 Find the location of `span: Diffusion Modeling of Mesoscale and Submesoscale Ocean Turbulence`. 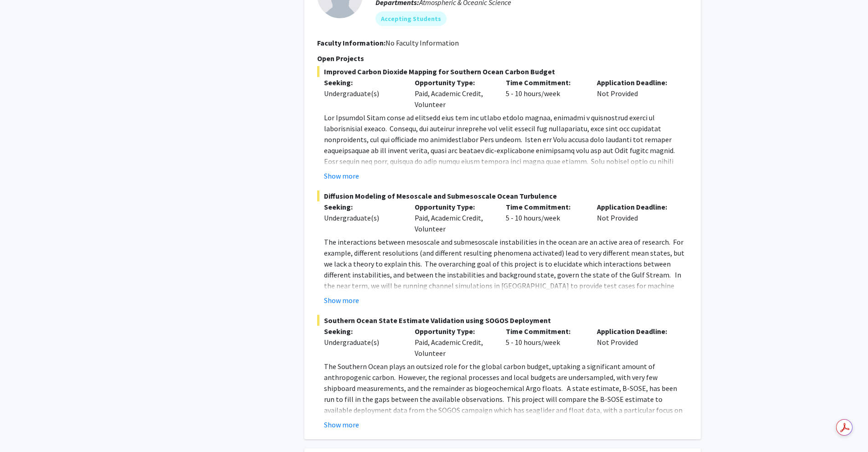

span: Diffusion Modeling of Mesoscale and Submesoscale Ocean Turbulence is located at coordinates (502, 196).